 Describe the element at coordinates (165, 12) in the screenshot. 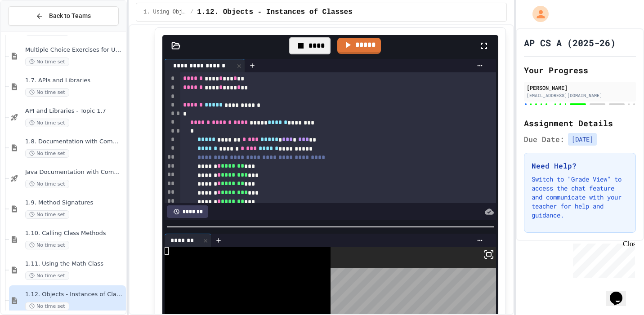

I see `span: 1. Using Objects and Methods` at that location.